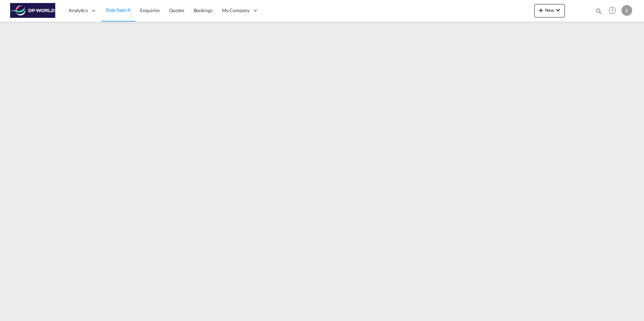  Describe the element at coordinates (177, 10) in the screenshot. I see `span: Quotes` at that location.